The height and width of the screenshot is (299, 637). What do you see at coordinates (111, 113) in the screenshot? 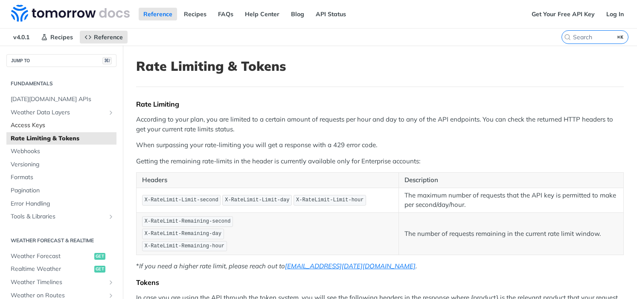
I see `button: Show subpages for Weather Data Layers` at bounding box center [111, 113].